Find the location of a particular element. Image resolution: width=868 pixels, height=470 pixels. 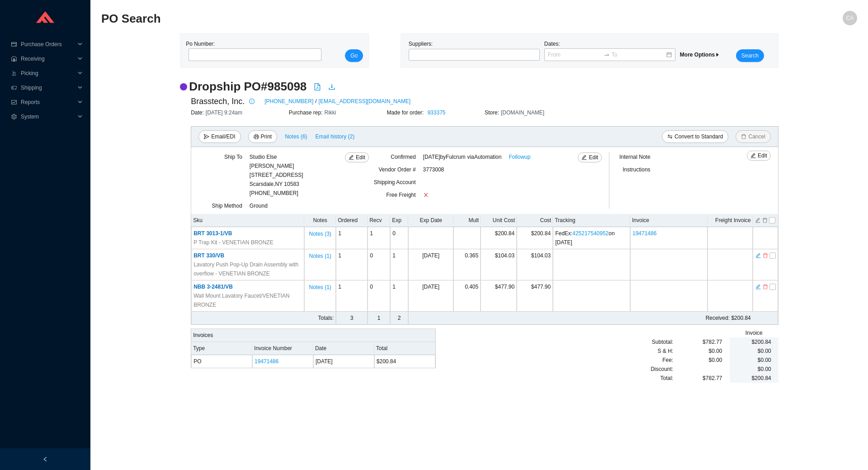

span: swap is located at coordinates (670, 137).